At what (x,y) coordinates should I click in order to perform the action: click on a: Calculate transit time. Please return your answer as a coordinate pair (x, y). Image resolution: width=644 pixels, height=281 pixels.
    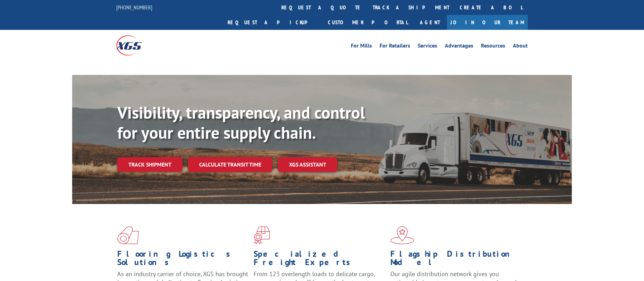
    Looking at the image, I should click on (230, 165).